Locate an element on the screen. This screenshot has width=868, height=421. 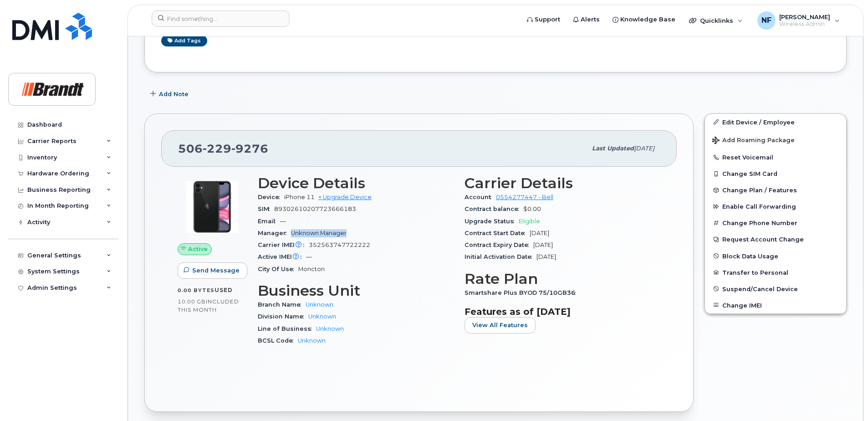
a: Support is located at coordinates (544, 19).